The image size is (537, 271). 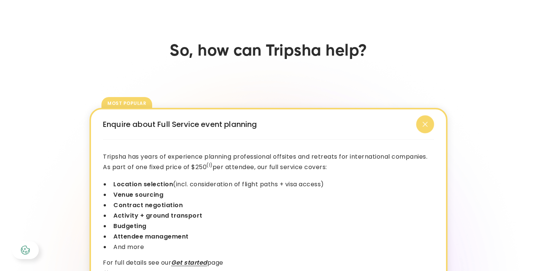 I want to click on strong: Contract negotiation, so click(x=148, y=205).